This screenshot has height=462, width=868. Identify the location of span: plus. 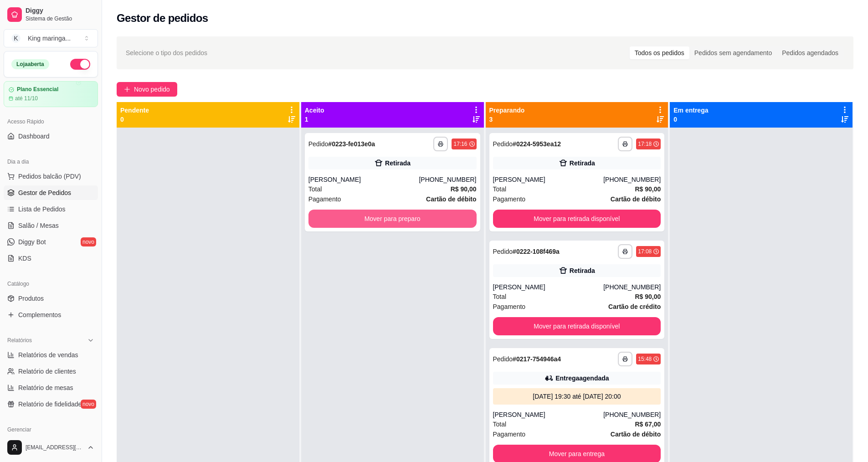
(127, 89).